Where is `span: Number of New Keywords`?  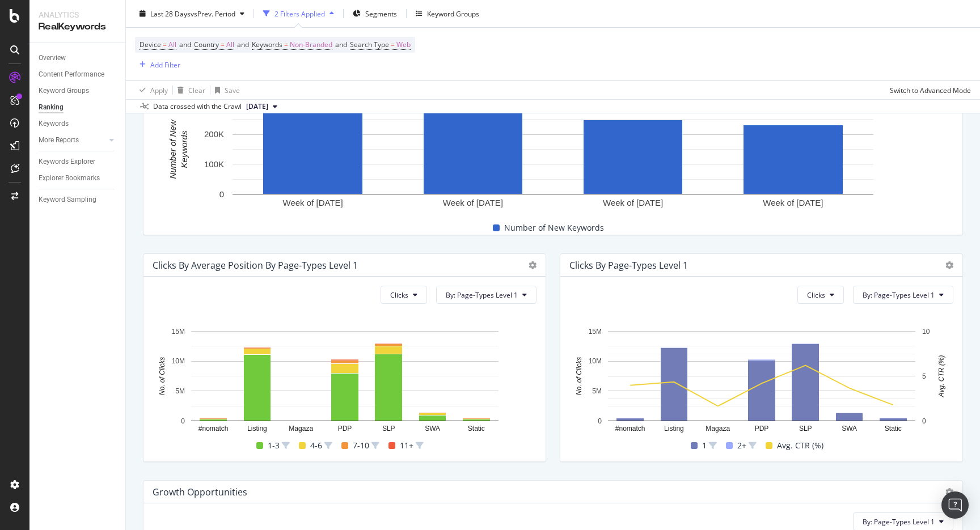 span: Number of New Keywords is located at coordinates (554, 228).